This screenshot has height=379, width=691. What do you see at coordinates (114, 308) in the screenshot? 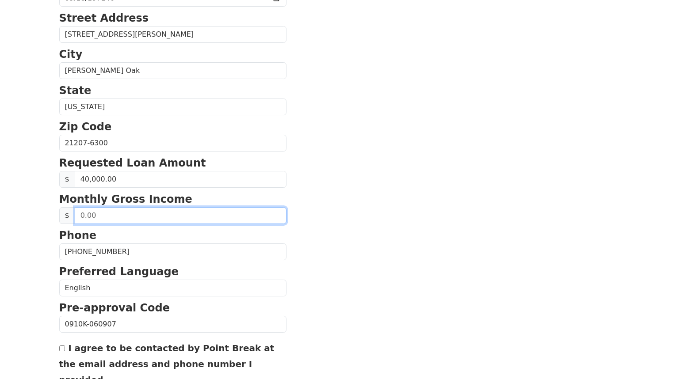
I see `strong: Pre-approval Code` at bounding box center [114, 308].